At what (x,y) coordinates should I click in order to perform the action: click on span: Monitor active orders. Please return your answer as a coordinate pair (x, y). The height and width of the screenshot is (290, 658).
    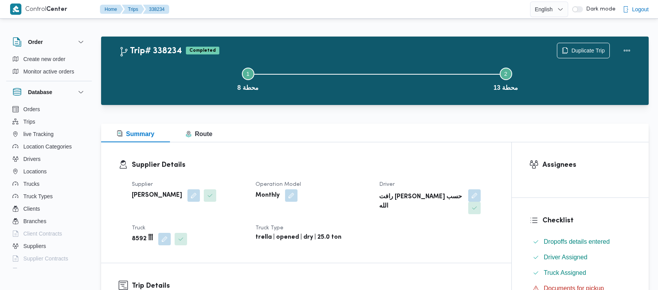
    Looking at the image, I should click on (49, 72).